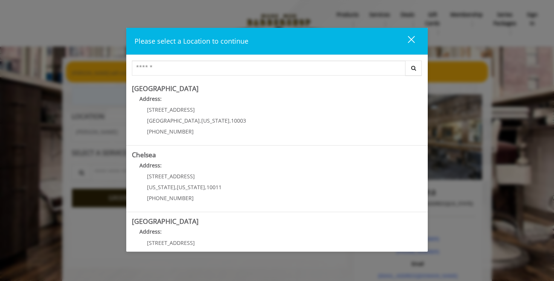 This screenshot has width=554, height=281. I want to click on button: close dialog, so click(406, 41).